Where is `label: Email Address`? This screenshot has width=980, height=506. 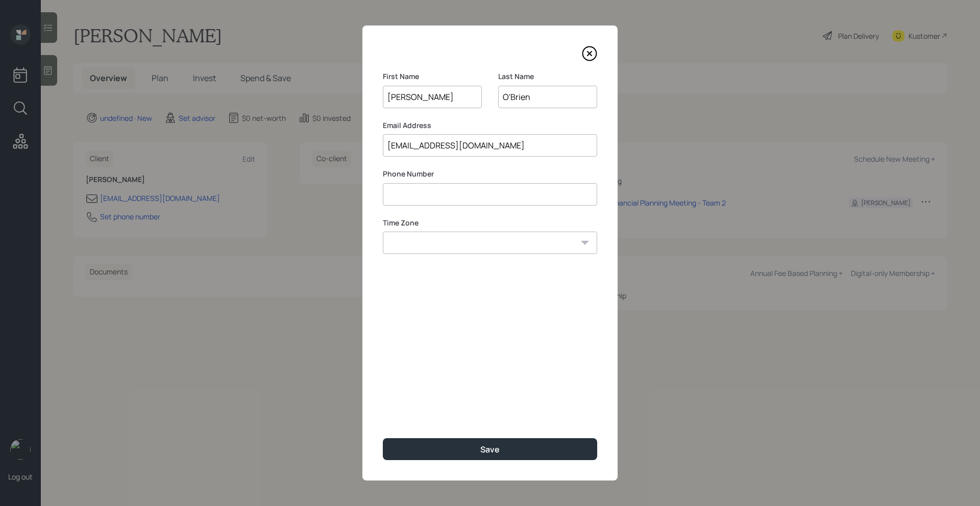
label: Email Address is located at coordinates (490, 125).